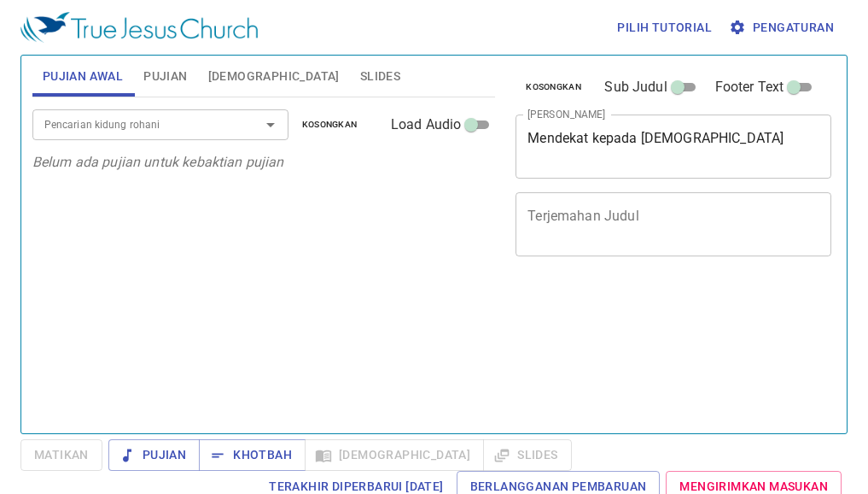  I want to click on span: Slides, so click(380, 76).